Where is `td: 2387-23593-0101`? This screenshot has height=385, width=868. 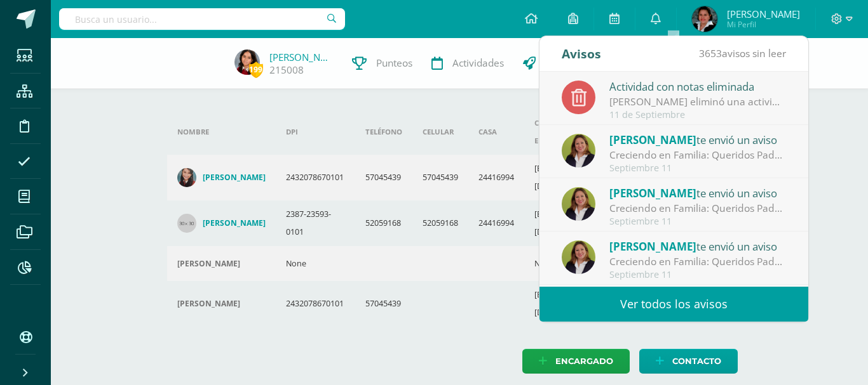
td: 2387-23593-0101 is located at coordinates (315, 223).